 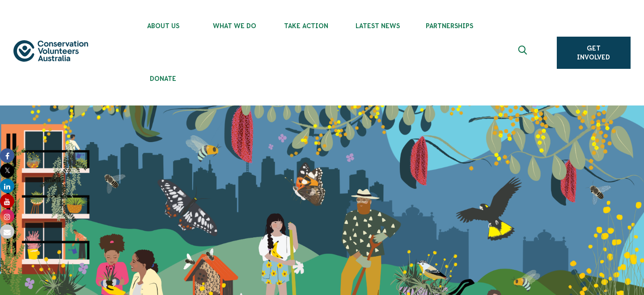 I want to click on a: Get Involved, so click(x=593, y=53).